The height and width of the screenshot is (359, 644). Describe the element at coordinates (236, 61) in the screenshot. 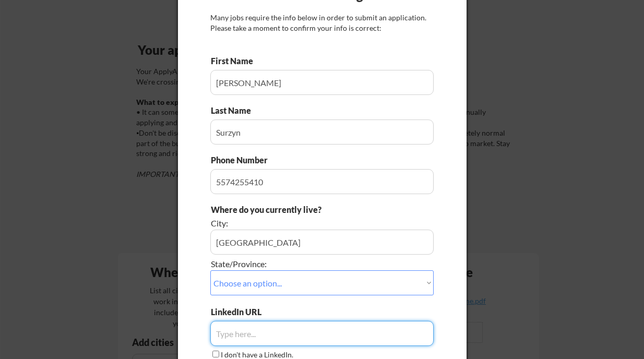

I see `div: First Name` at that location.